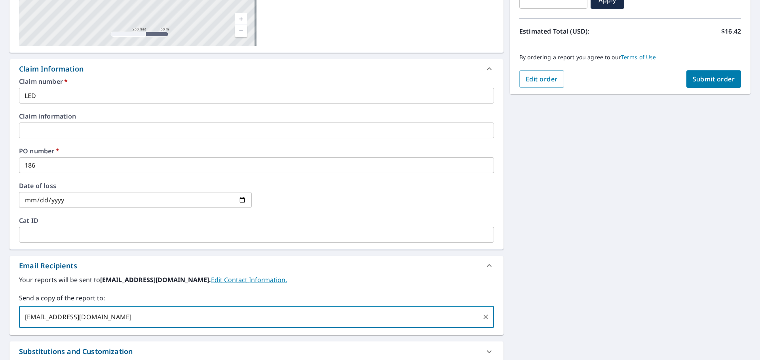  What do you see at coordinates (638, 57) in the screenshot?
I see `a: Terms of Use` at bounding box center [638, 57].